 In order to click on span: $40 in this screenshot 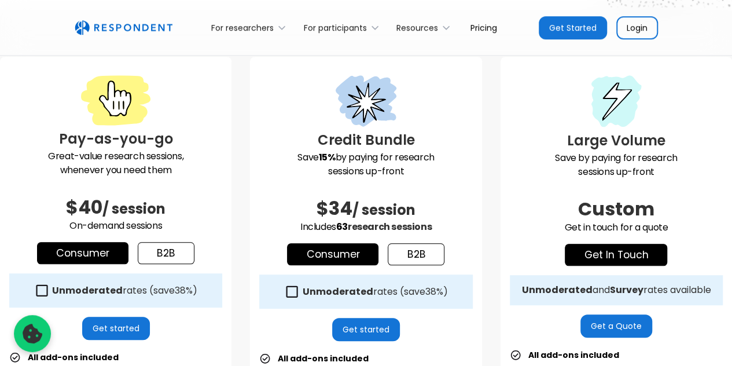, I will do `click(84, 206)`.